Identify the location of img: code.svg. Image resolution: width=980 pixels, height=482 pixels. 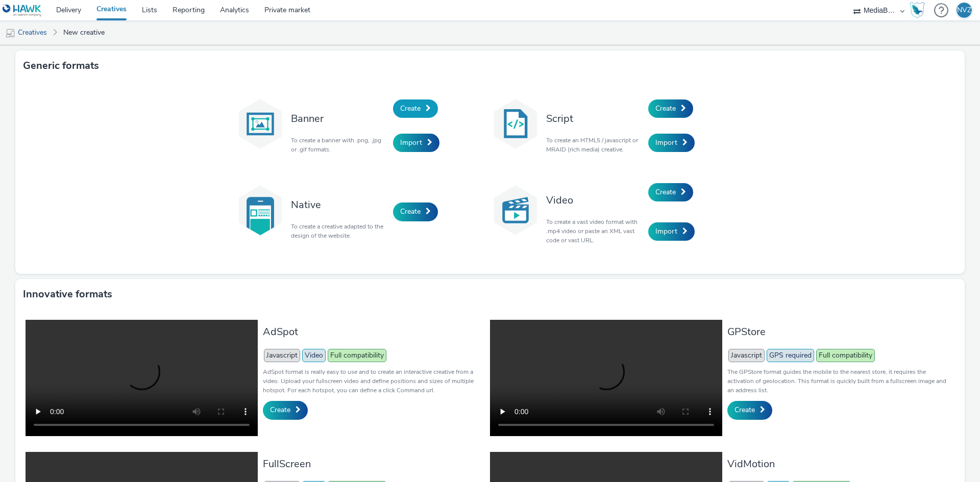
(515, 124).